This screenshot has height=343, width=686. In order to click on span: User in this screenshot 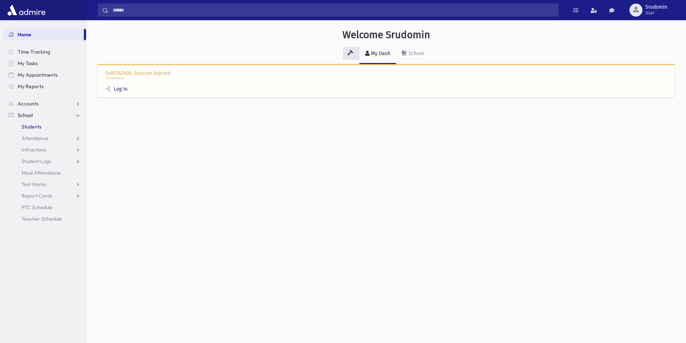, I will do `click(656, 13)`.